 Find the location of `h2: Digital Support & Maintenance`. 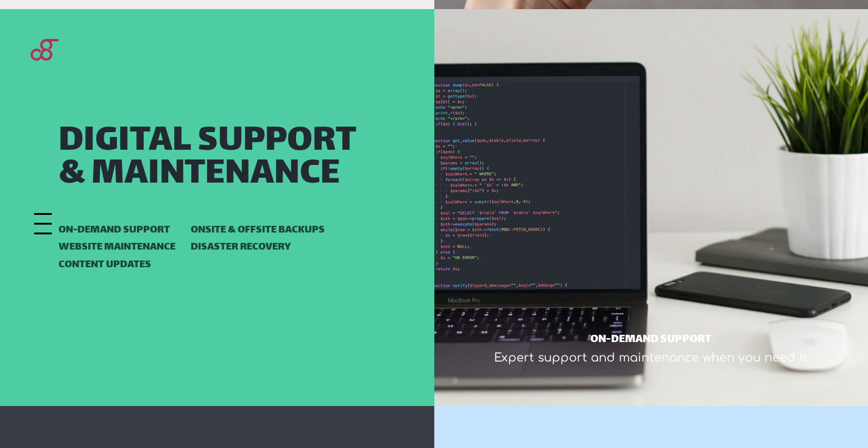

h2: Digital Support & Maintenance is located at coordinates (217, 159).